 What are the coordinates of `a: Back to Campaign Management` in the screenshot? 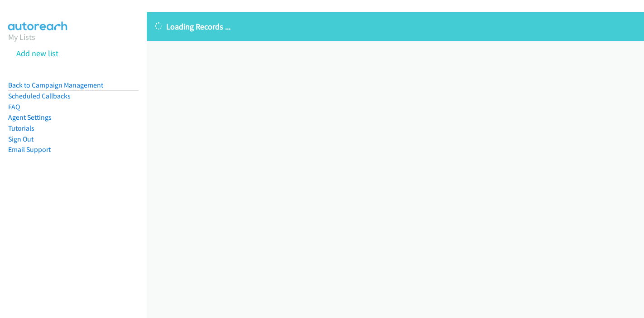 It's located at (56, 85).